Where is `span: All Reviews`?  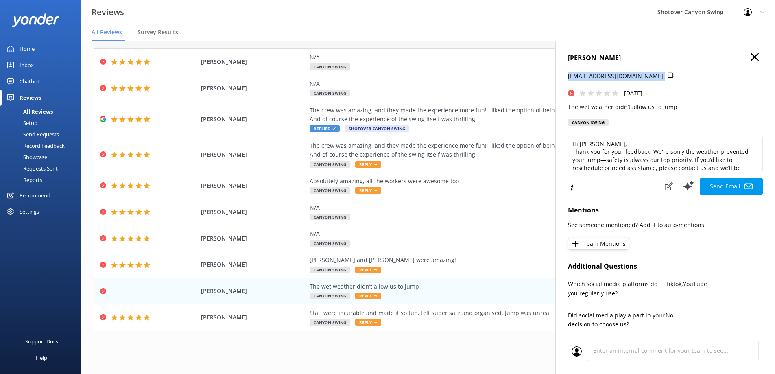 span: All Reviews is located at coordinates (107, 32).